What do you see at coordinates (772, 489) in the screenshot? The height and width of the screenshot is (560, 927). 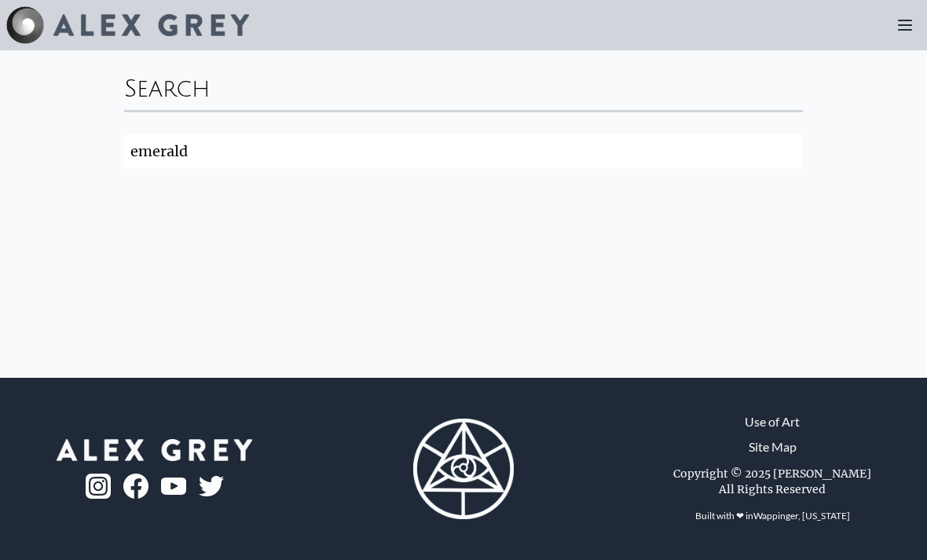 I see `div: All Rights Reserved` at bounding box center [772, 489].